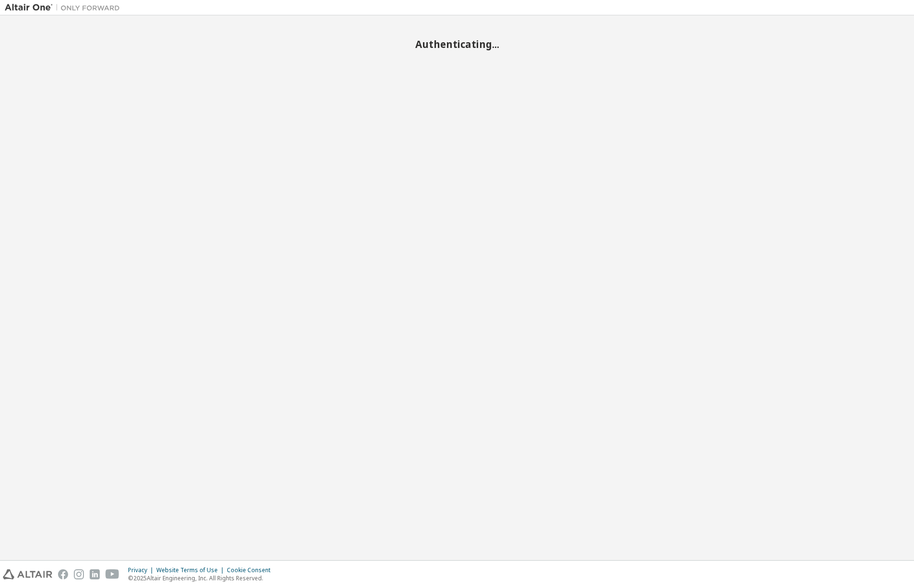 The width and height of the screenshot is (914, 588). What do you see at coordinates (142, 570) in the screenshot?
I see `div: Privacy` at bounding box center [142, 570].